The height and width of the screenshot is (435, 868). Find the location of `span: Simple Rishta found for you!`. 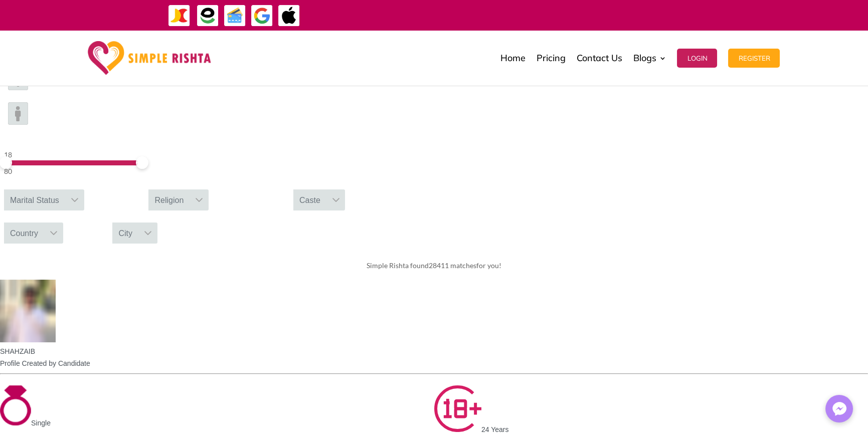

span: Simple Rishta found for you! is located at coordinates (434, 265).